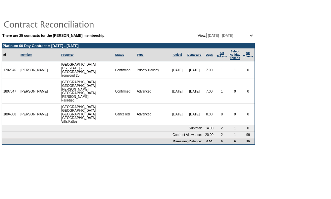 The width and height of the screenshot is (331, 199). I want to click on td: Subtotal:, so click(103, 128).